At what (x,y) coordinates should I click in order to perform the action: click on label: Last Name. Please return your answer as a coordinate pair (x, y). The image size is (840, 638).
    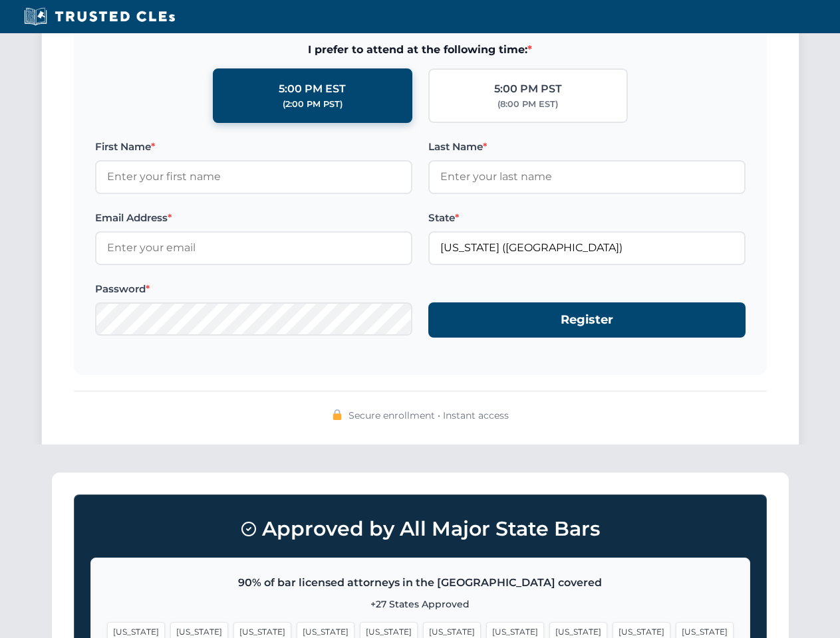
    Looking at the image, I should click on (587, 147).